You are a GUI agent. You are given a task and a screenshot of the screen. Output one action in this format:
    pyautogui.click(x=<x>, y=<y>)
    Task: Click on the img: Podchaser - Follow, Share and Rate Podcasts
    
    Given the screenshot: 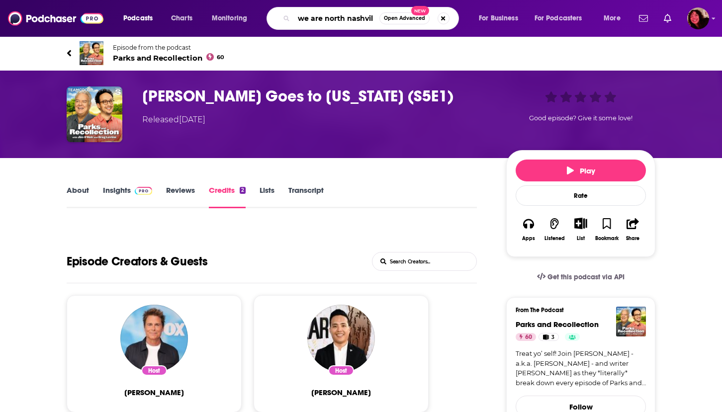 What is the action you would take?
    pyautogui.click(x=56, y=18)
    